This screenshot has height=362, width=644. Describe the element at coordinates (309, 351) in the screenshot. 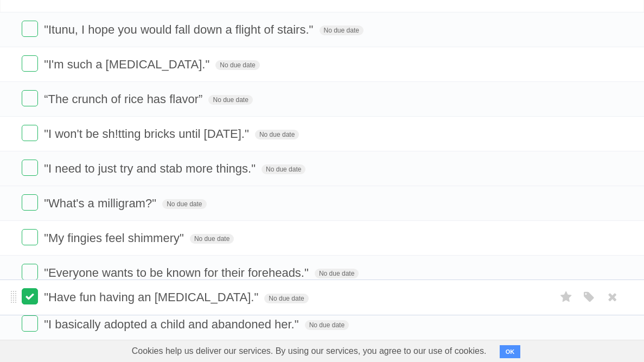

I see `span: Cookies help us deliver our services. By using our services, you agree to our use of cookies.` at that location.